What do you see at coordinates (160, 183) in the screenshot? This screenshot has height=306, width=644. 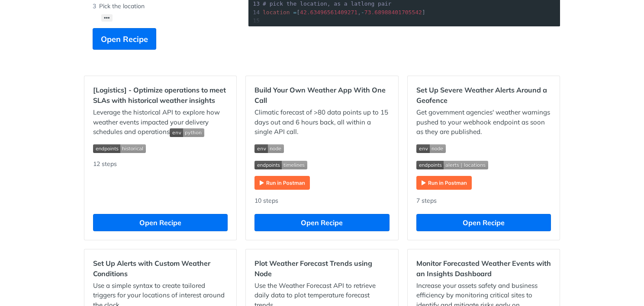 I see `div: 12 steps` at bounding box center [160, 183].